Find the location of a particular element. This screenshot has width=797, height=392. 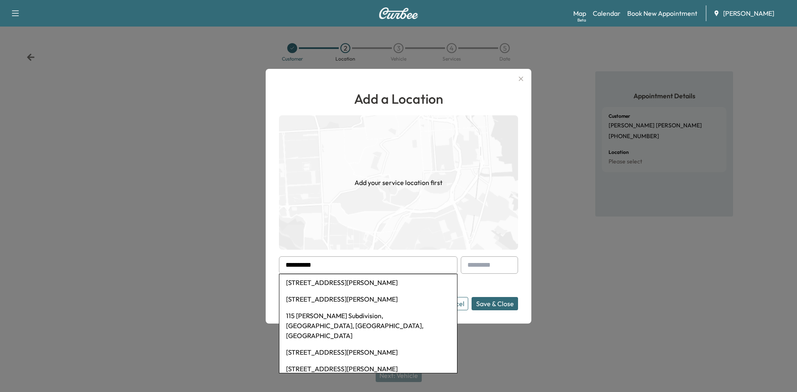

a: MapBeta is located at coordinates (579, 13).